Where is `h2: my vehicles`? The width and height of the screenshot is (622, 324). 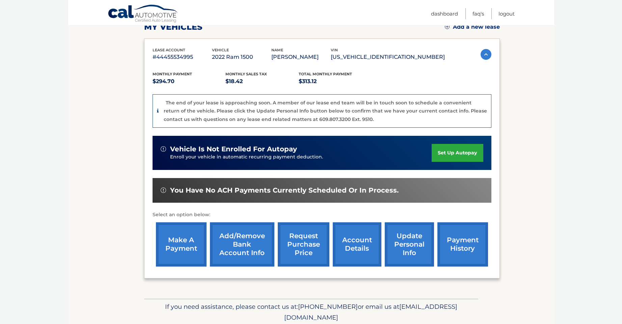
h2: my vehicles is located at coordinates (173, 27).